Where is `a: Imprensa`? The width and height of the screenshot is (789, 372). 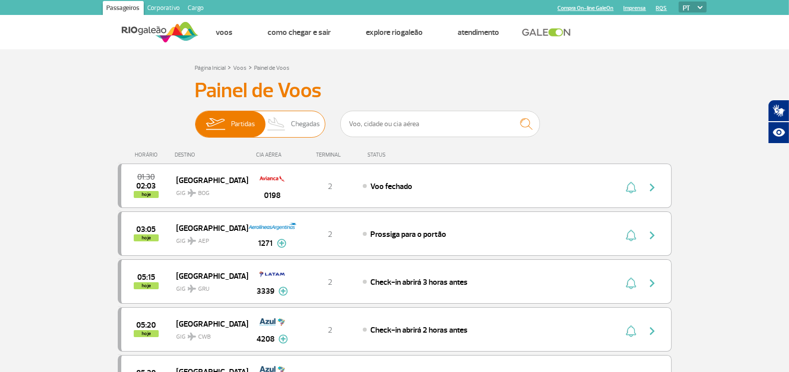
a: Imprensa is located at coordinates (635, 8).